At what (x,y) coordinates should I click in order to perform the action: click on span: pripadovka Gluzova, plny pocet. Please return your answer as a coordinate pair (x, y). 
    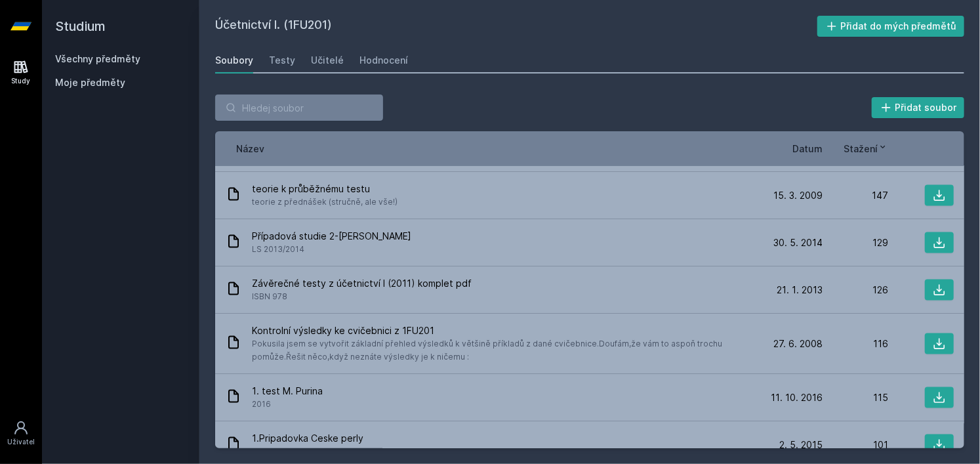
    Looking at the image, I should click on (313, 451).